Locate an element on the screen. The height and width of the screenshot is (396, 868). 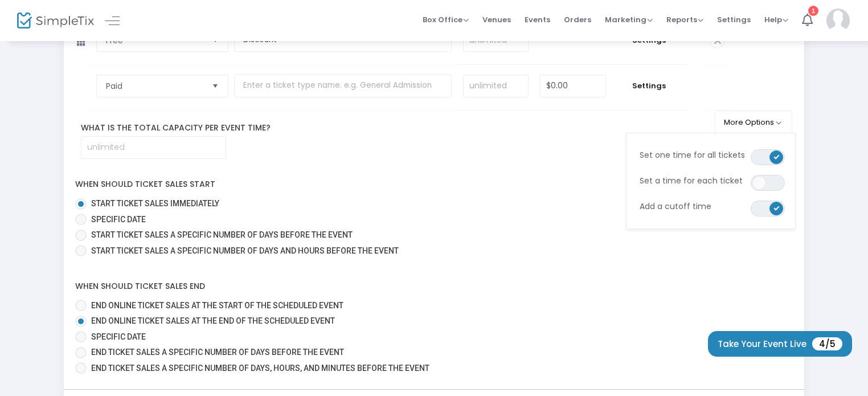
span: Help is located at coordinates (776, 19).